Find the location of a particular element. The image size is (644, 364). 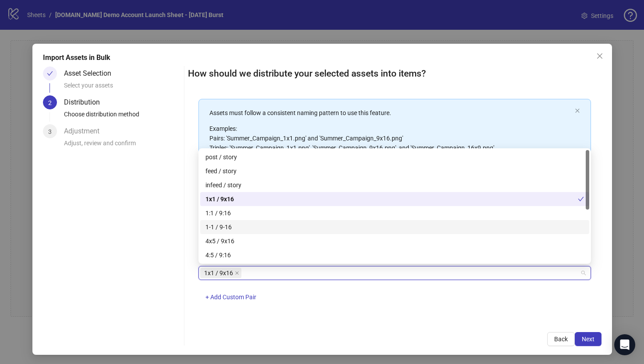

button: Close is located at coordinates (600, 56).